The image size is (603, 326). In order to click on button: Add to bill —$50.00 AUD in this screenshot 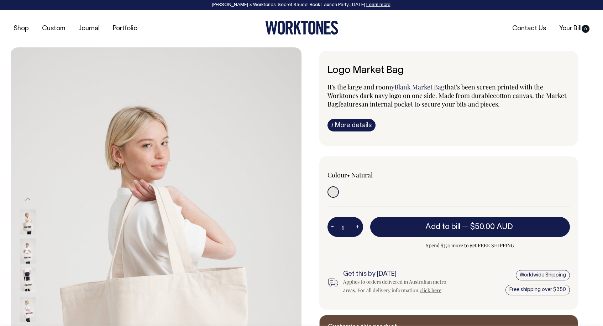, I will do `click(470, 227)`.